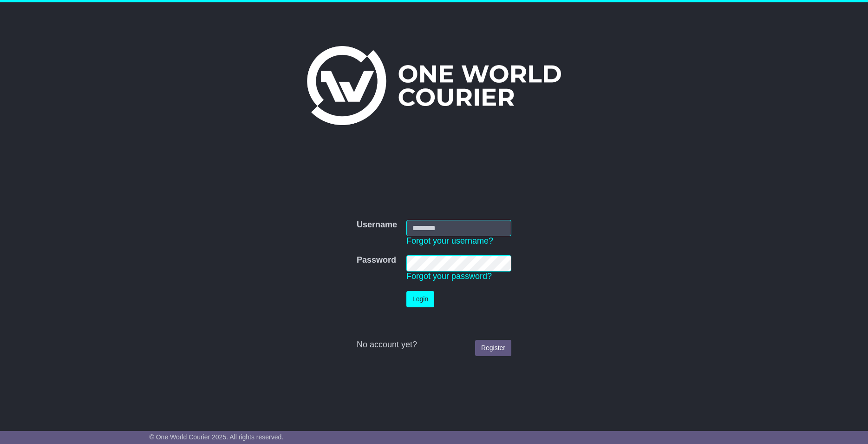  I want to click on label: Username, so click(377, 225).